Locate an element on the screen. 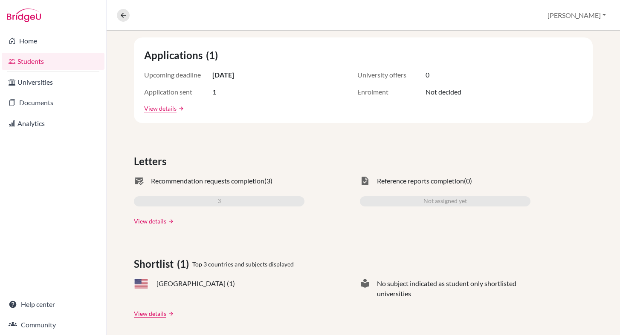  span: University offers is located at coordinates (391, 75).